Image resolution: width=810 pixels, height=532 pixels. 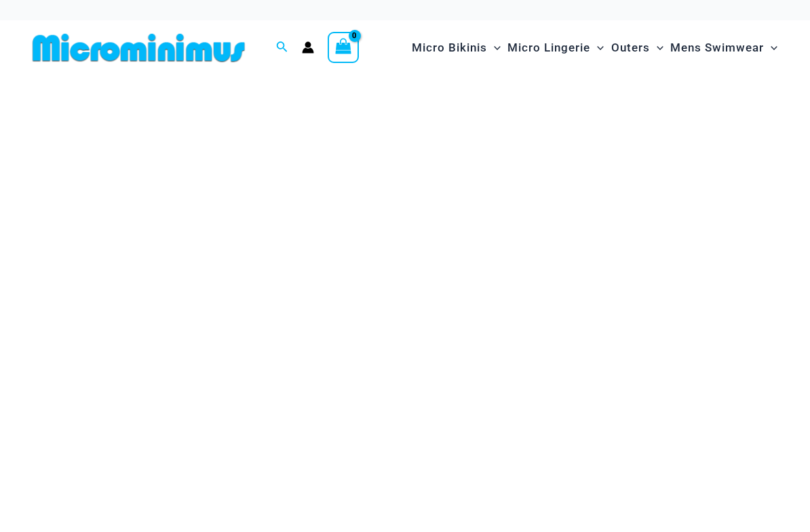 I want to click on span: Micro Bikinis, so click(x=449, y=48).